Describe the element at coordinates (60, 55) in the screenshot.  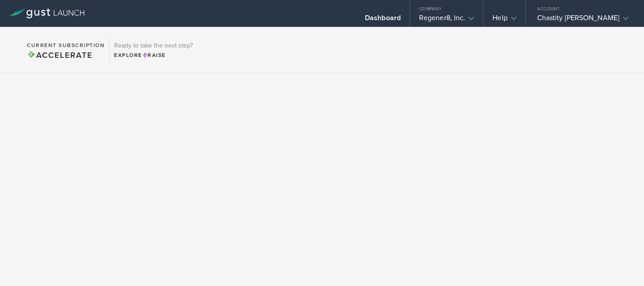
I see `span: Accelerate` at that location.